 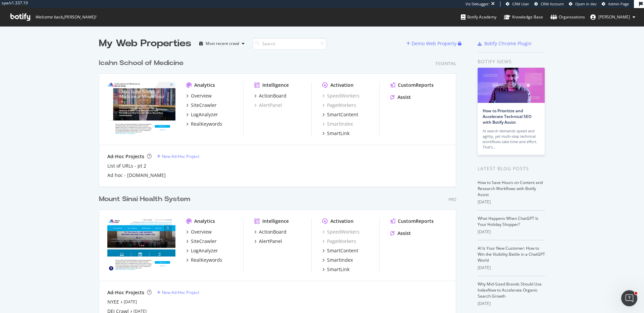 What do you see at coordinates (549, 4) in the screenshot?
I see `a: CRM Account` at bounding box center [549, 4].